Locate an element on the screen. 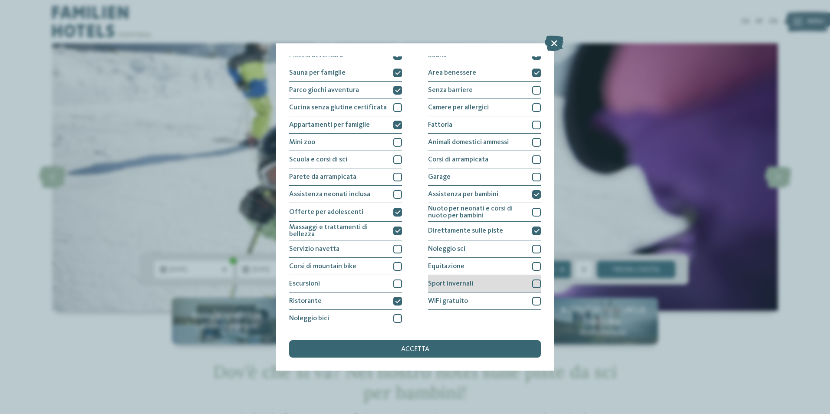 This screenshot has height=414, width=830. span: Equitazione is located at coordinates (446, 267).